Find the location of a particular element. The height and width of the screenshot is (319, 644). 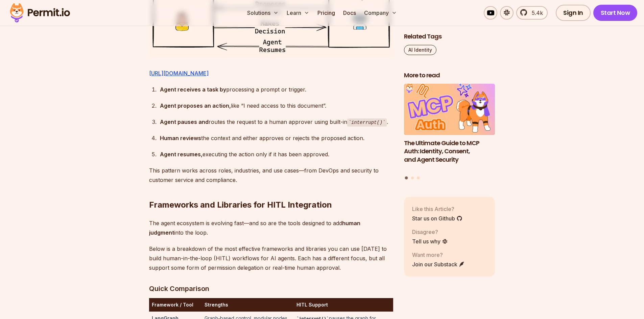

a: Docs is located at coordinates (350, 13).